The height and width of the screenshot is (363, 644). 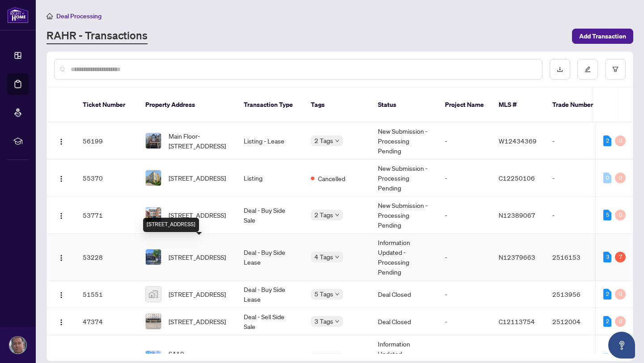 I want to click on button: Add Transaction, so click(x=603, y=37).